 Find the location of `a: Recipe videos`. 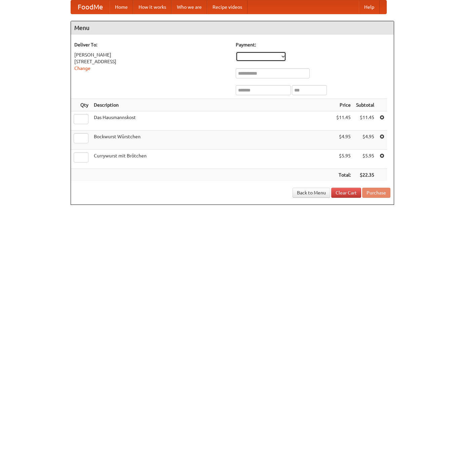

a: Recipe videos is located at coordinates (227, 7).